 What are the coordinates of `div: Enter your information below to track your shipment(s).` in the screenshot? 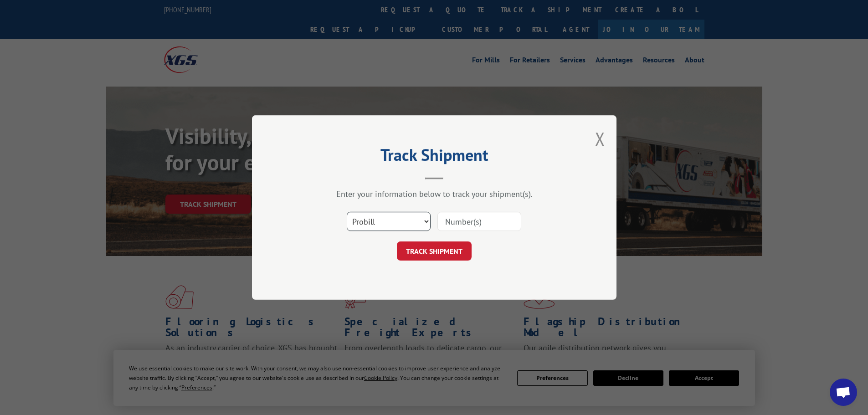 It's located at (434, 193).